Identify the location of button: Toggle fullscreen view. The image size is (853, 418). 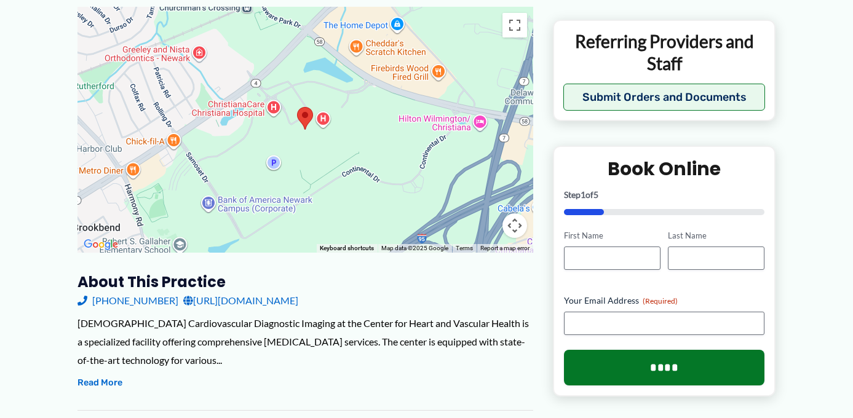
(515, 25).